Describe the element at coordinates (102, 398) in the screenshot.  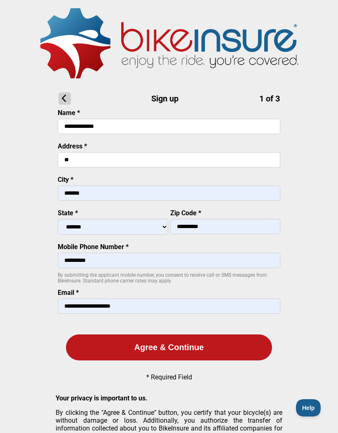
I see `strong: Your privacy is important to us.` at that location.